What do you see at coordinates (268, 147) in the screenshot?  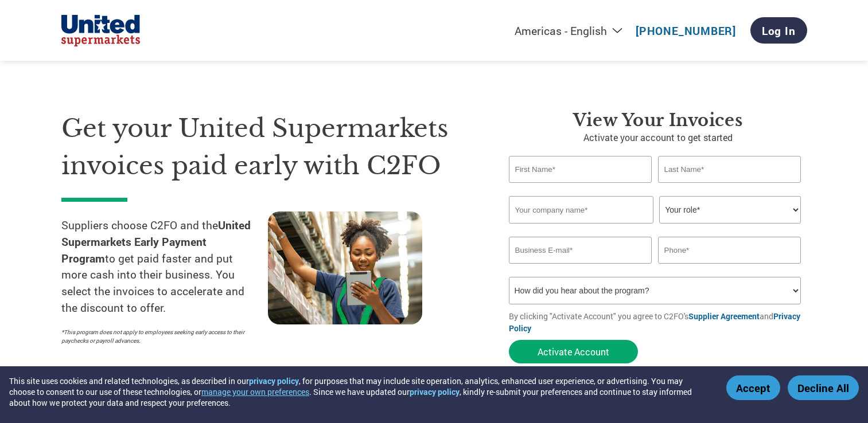 I see `h1: Get your United Supermarkets invoices paid early with C2FO` at bounding box center [268, 147].